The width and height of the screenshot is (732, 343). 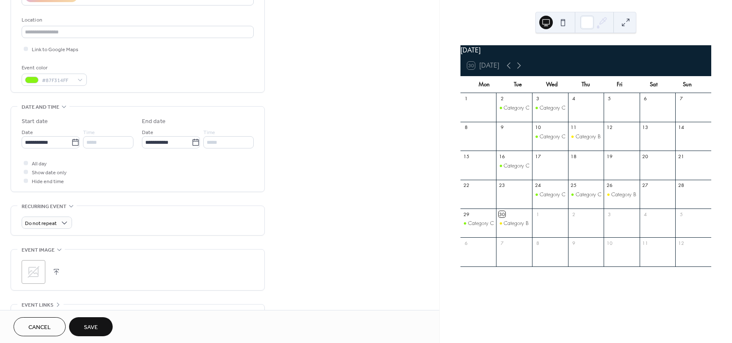 What do you see at coordinates (653, 85) in the screenshot?
I see `div: Sat` at bounding box center [653, 85].